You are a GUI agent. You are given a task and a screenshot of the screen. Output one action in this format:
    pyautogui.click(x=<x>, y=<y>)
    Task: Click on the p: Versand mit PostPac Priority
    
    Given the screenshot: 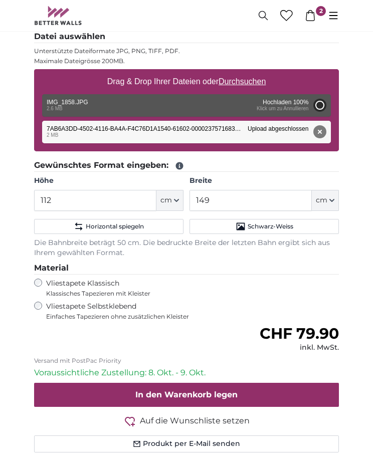 What is the action you would take?
    pyautogui.click(x=186, y=361)
    